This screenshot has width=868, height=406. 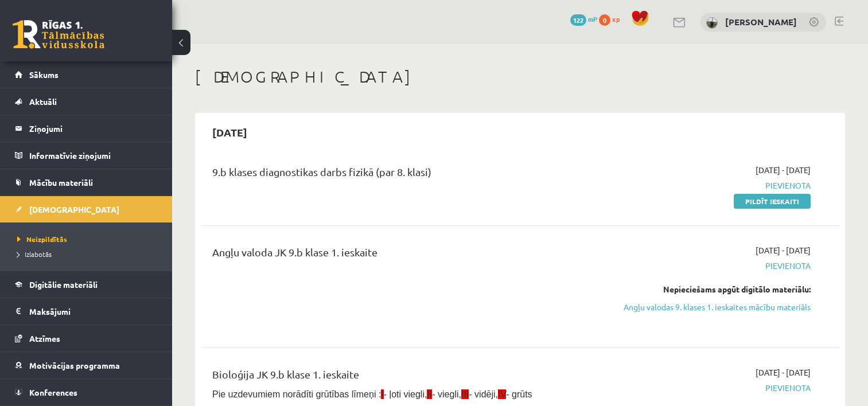 I want to click on span: Motivācijas programma, so click(x=74, y=366).